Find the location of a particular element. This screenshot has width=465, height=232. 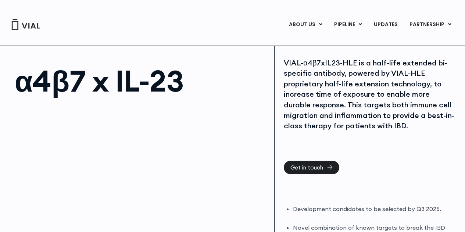

a: ABOUT USMenu Toggle is located at coordinates (306, 25).